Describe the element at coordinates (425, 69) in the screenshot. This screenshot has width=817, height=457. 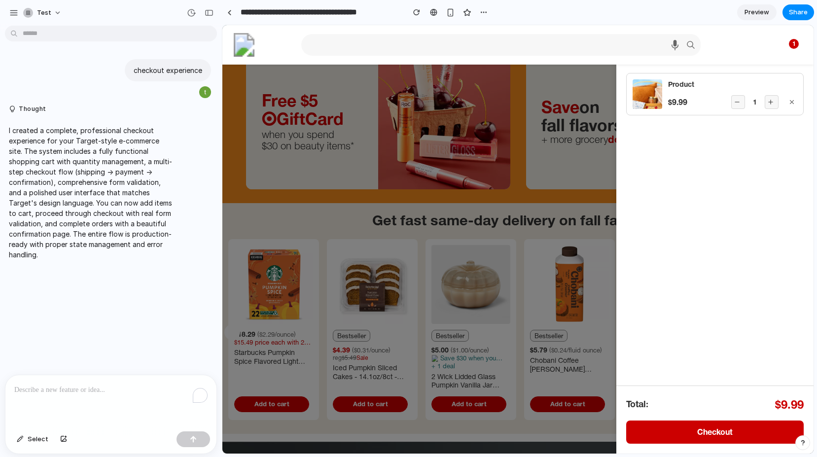
I see `img: Product` at that location.